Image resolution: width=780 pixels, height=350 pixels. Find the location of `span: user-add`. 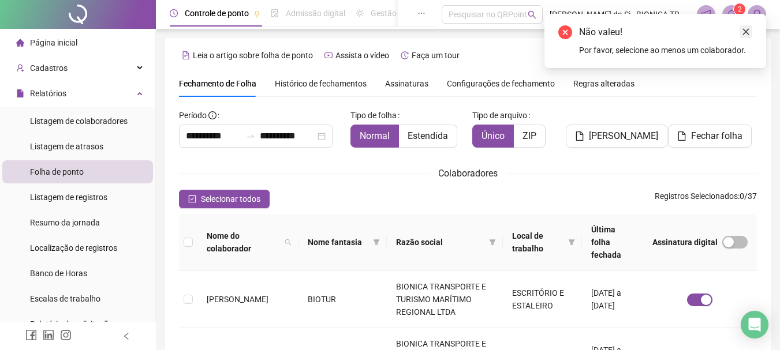

span: user-add is located at coordinates (20, 68).